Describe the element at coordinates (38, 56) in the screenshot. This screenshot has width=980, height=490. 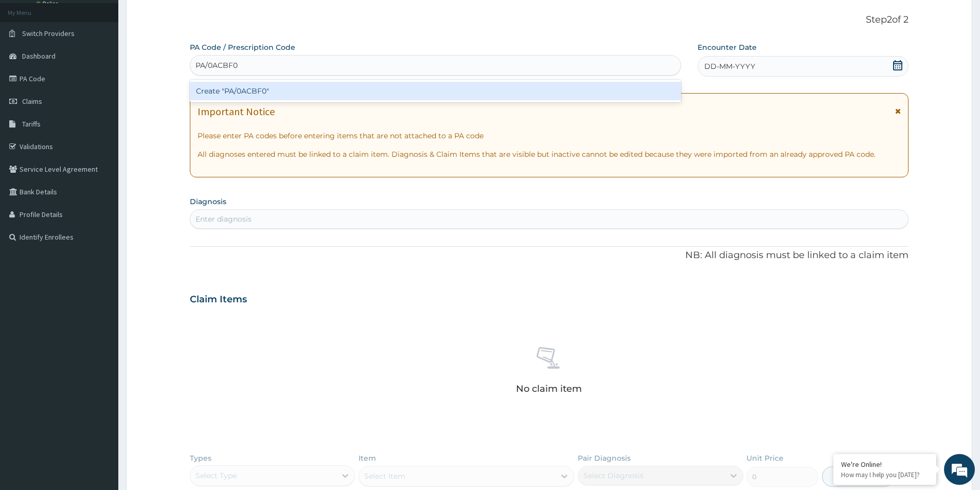
I see `span: Dashboard` at that location.